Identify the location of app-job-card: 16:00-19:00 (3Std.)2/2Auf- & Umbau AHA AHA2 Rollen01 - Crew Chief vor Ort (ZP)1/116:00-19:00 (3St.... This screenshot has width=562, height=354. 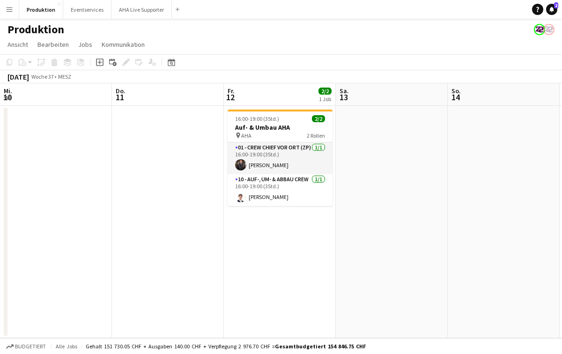
(280, 158).